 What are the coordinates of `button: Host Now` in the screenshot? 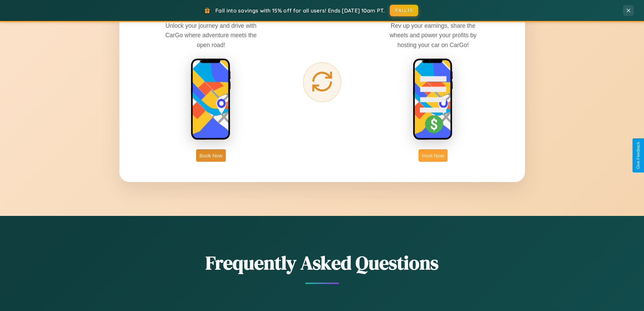 It's located at (433, 156).